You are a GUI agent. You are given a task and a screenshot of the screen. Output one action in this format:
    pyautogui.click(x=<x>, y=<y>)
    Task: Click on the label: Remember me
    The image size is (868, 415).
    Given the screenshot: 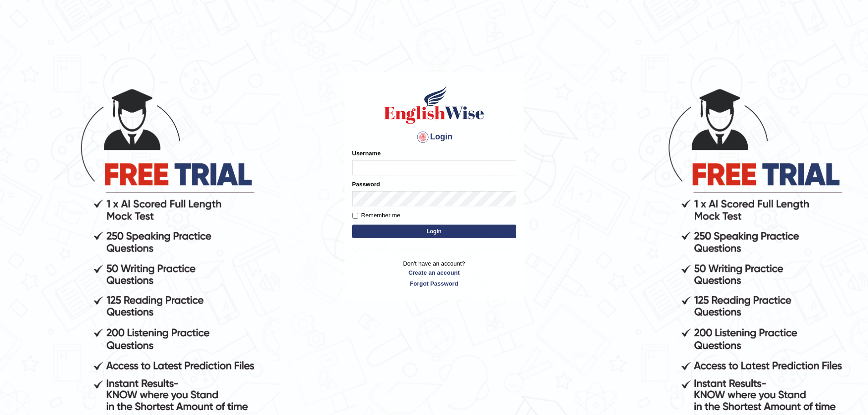 What is the action you would take?
    pyautogui.click(x=376, y=216)
    